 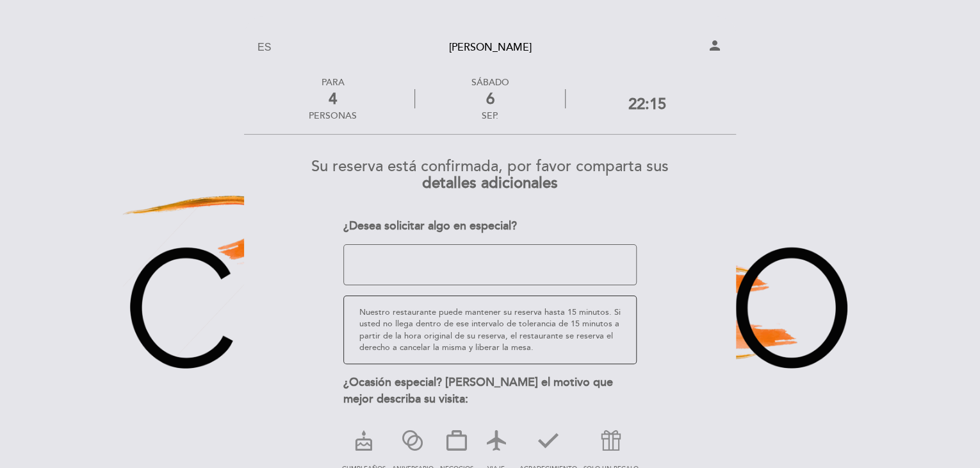 I want to click on i: person, so click(x=715, y=45).